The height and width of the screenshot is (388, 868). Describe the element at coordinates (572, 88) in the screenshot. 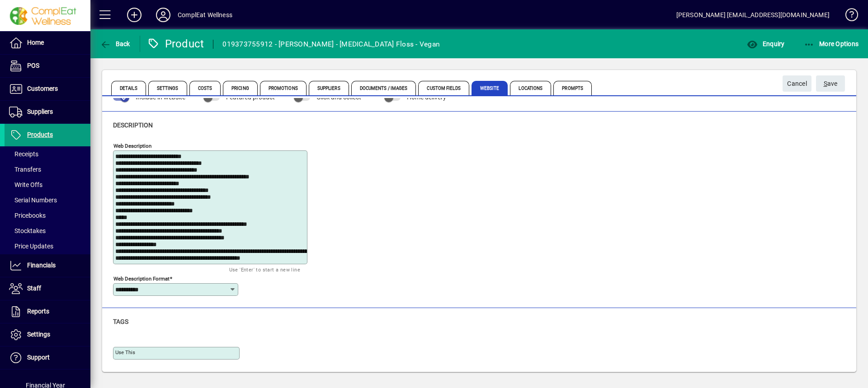

I see `span: Prompts` at that location.